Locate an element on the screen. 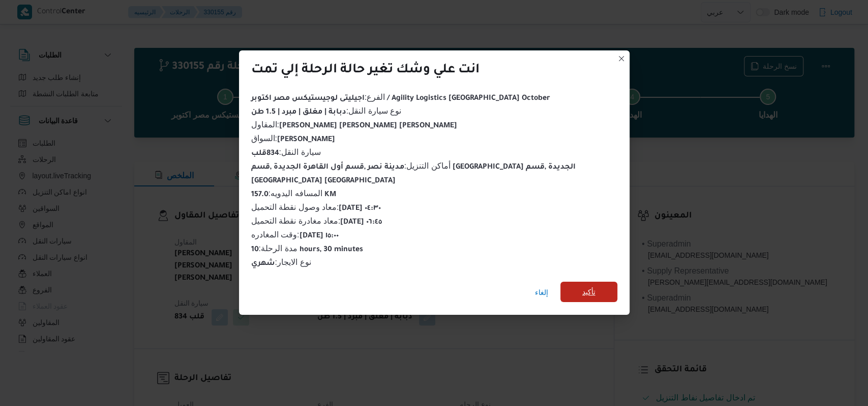  div: انت علي وشك تغير حالة الرحلة إلي تمت is located at coordinates (365, 71).